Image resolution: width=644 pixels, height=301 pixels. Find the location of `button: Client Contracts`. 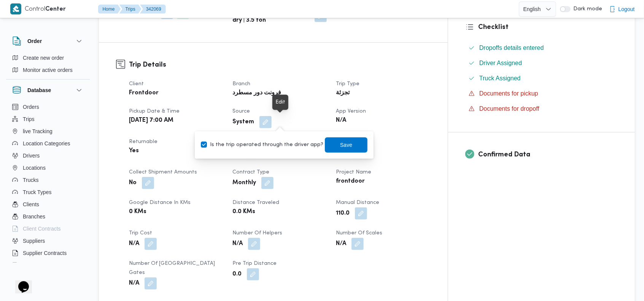

button: Client Contracts is located at coordinates (48, 229).